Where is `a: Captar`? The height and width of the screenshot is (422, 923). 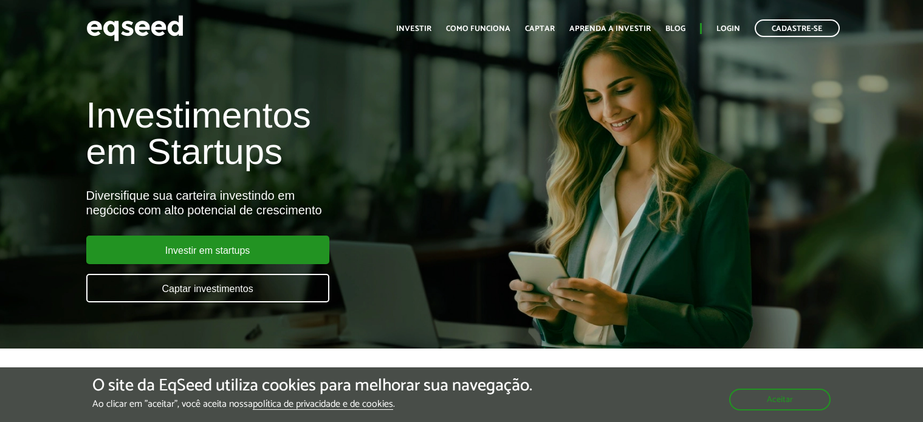
a: Captar is located at coordinates (539, 29).